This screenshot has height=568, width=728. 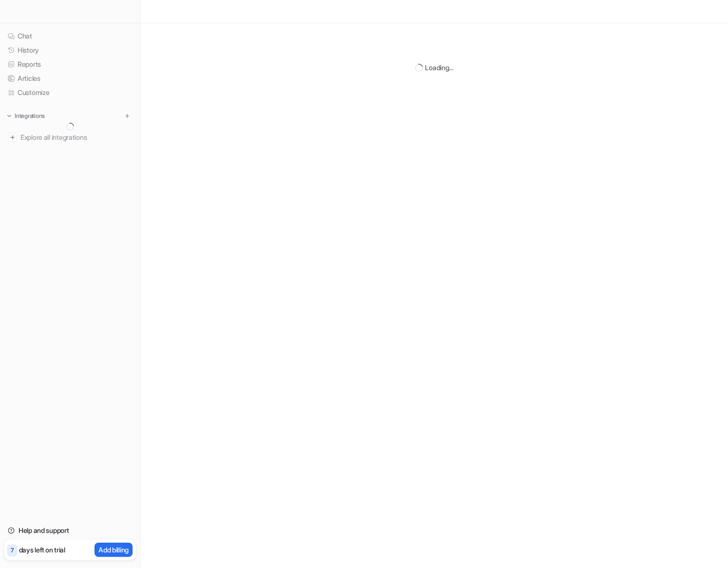 I want to click on div: Loading..., so click(x=439, y=67).